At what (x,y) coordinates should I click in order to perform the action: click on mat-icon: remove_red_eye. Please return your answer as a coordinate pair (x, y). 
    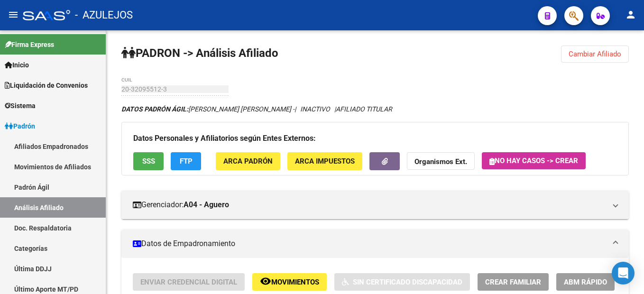
    Looking at the image, I should click on (265, 282).